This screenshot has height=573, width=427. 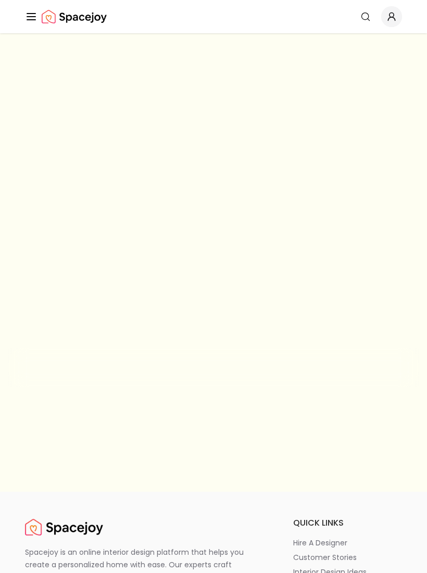 I want to click on a: customer stories, so click(x=347, y=558).